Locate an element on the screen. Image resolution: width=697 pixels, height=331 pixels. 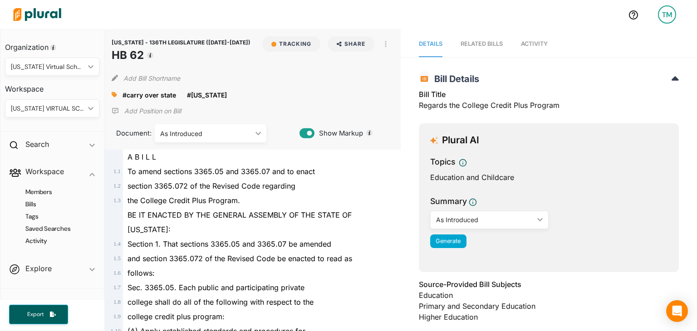
a: RELATED BILLS is located at coordinates (481, 44).